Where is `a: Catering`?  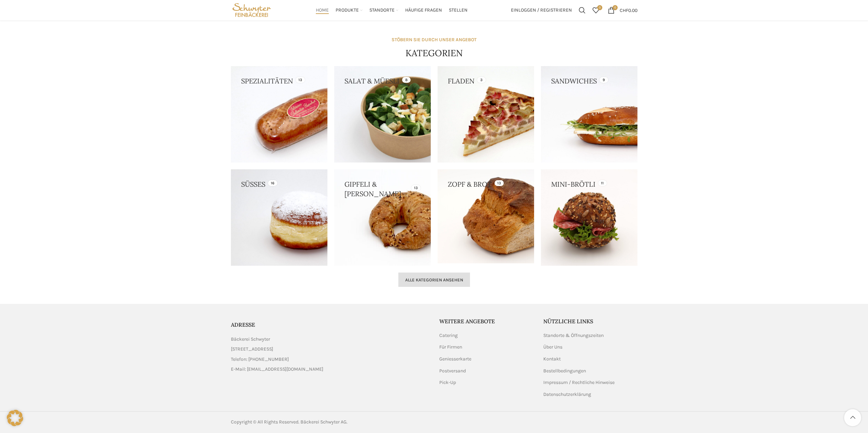 a: Catering is located at coordinates (449, 336).